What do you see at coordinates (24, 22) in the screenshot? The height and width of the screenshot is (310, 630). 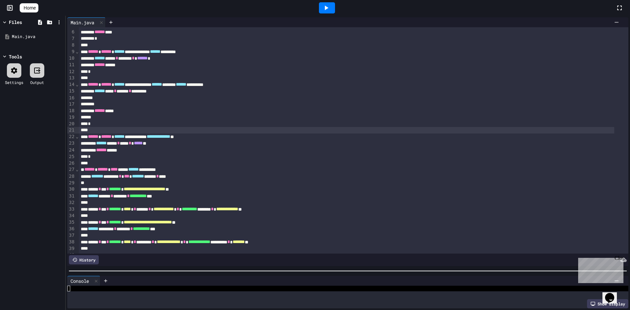 I see `div: Chat with us now!Close` at bounding box center [24, 22].